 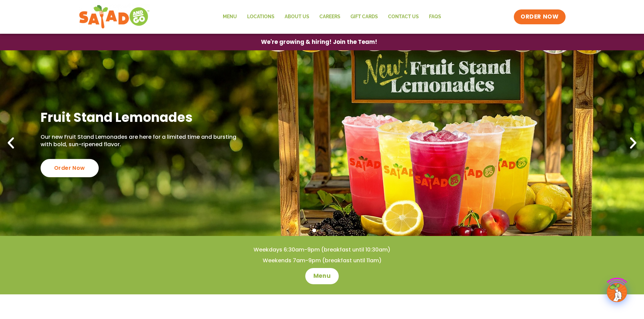 What do you see at coordinates (540, 17) in the screenshot?
I see `a: ORDER NOW` at bounding box center [540, 17].